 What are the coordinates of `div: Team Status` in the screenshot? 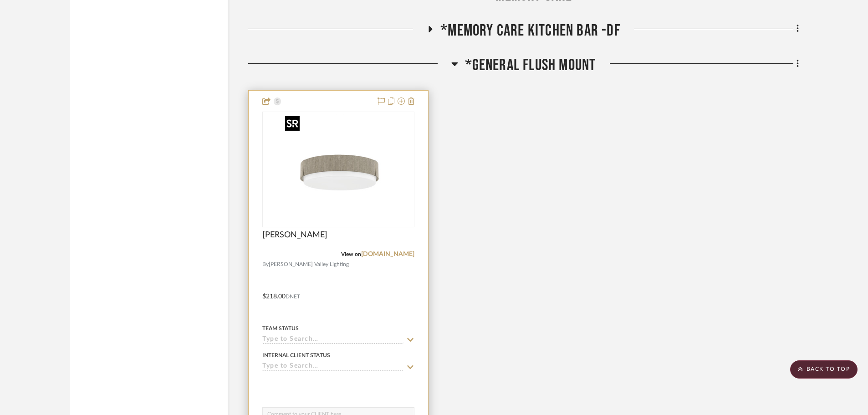 It's located at (281, 328).